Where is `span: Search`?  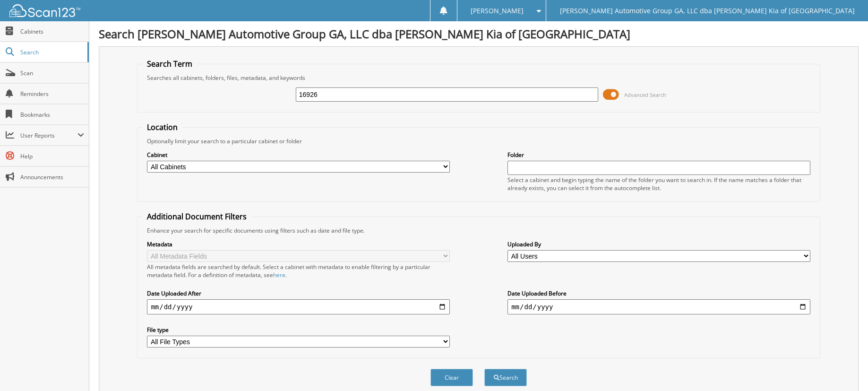 span: Search is located at coordinates (51, 52).